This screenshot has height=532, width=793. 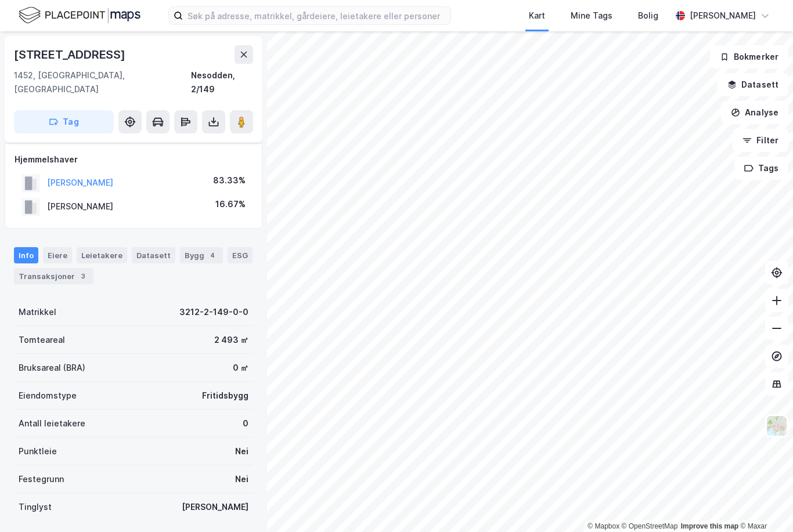 I want to click on div: Fritidsbygg, so click(x=225, y=396).